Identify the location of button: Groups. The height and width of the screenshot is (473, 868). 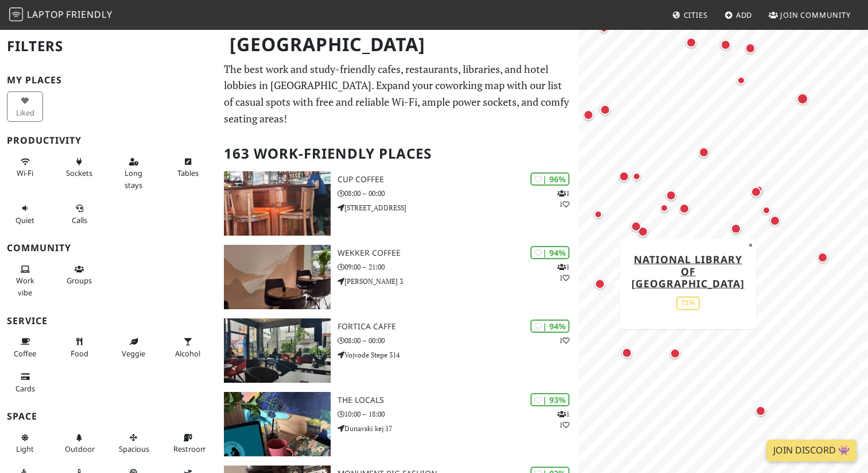
(79, 275).